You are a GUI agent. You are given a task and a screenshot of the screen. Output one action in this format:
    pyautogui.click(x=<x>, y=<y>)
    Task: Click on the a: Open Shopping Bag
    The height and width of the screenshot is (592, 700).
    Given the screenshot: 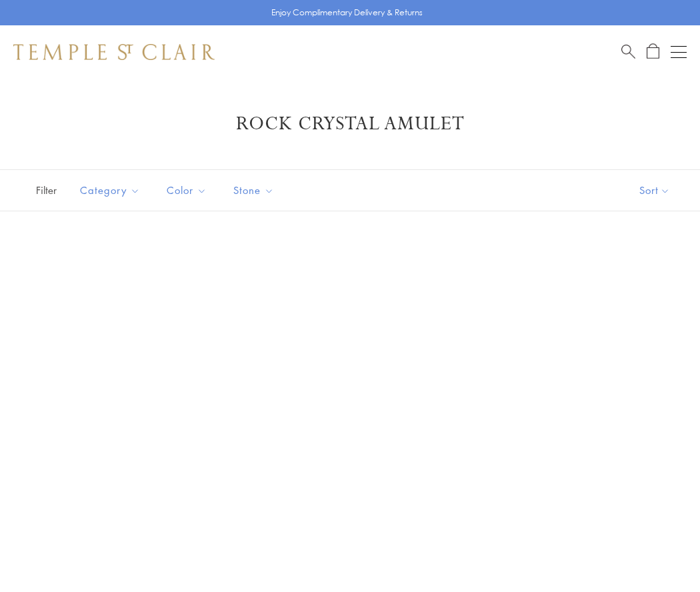 What is the action you would take?
    pyautogui.click(x=653, y=52)
    